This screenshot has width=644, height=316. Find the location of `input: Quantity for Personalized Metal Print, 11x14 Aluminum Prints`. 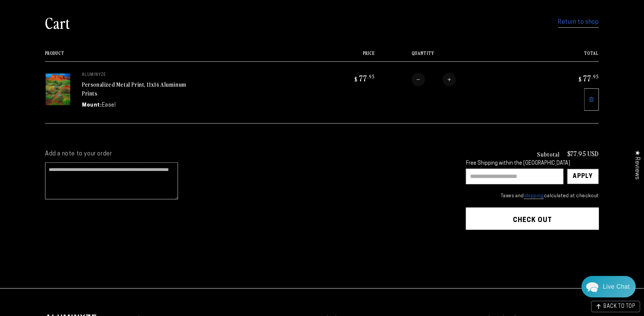

input: Quantity for Personalized Metal Print, 11x14 Aluminum Prints is located at coordinates (434, 80).